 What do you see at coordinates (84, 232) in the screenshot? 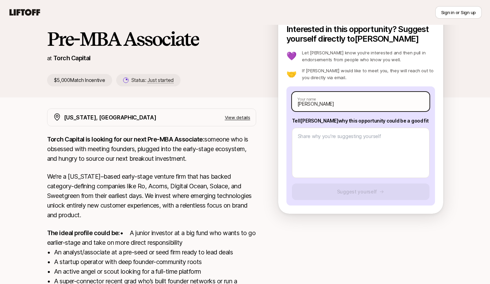
I see `strong: The ideal profile could be:` at bounding box center [84, 232].